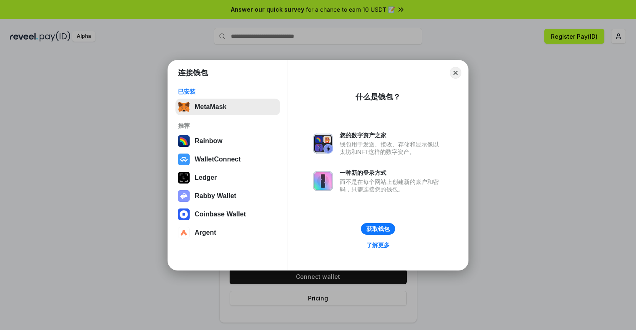  Describe the element at coordinates (378, 229) in the screenshot. I see `div: 获取钱包` at that location.